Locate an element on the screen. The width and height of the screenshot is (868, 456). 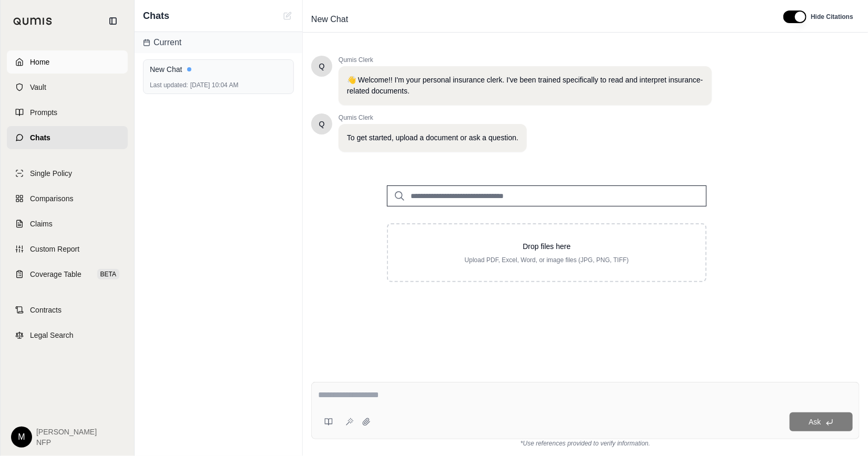
p: Drop files here is located at coordinates (547, 246).